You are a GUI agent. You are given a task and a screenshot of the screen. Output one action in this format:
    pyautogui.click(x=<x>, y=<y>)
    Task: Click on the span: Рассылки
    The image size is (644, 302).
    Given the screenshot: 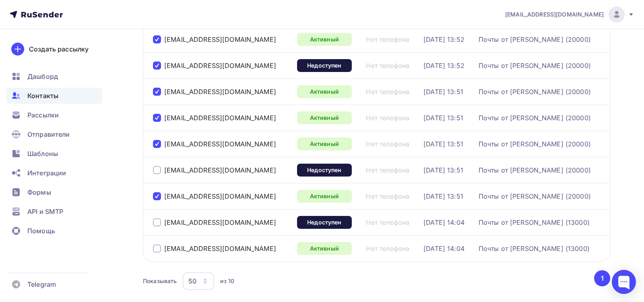 What is the action you would take?
    pyautogui.click(x=43, y=115)
    